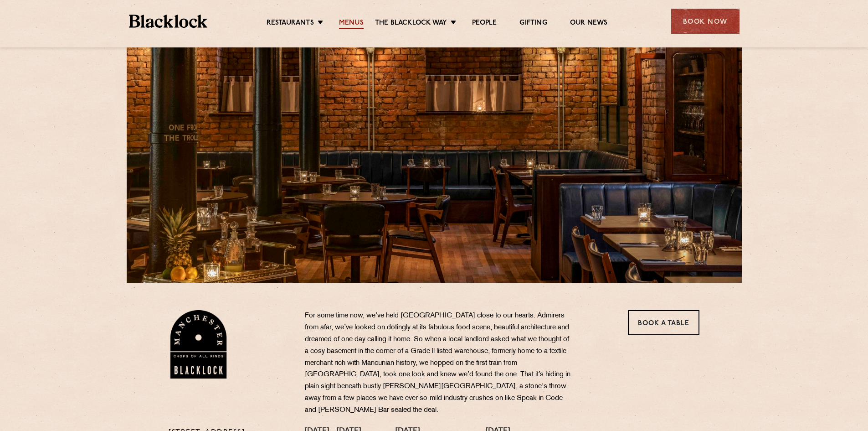  What do you see at coordinates (168, 21) in the screenshot?
I see `img: BL_Textured_Logo-footer-cropped.svg` at bounding box center [168, 21].